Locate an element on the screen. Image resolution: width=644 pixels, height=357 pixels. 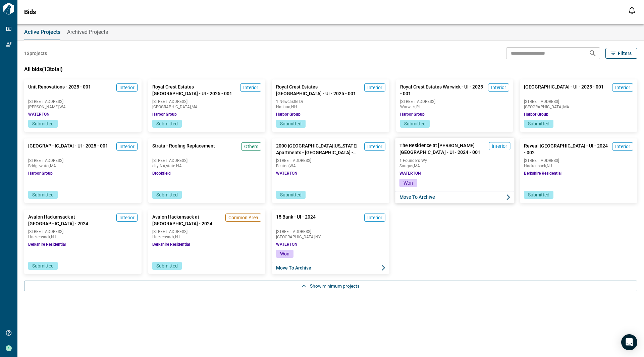
span: Royal Crest Estates Warwick - UI - 2025 - 001 is located at coordinates (443, 90).